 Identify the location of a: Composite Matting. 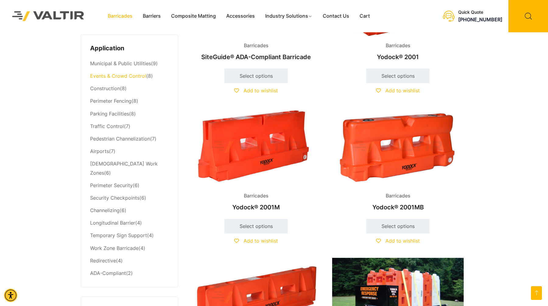
(193, 16).